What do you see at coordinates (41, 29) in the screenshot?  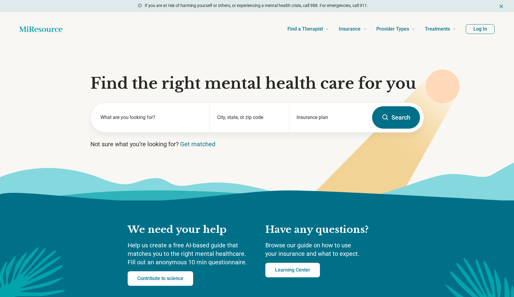 I see `a: Home page` at bounding box center [41, 29].